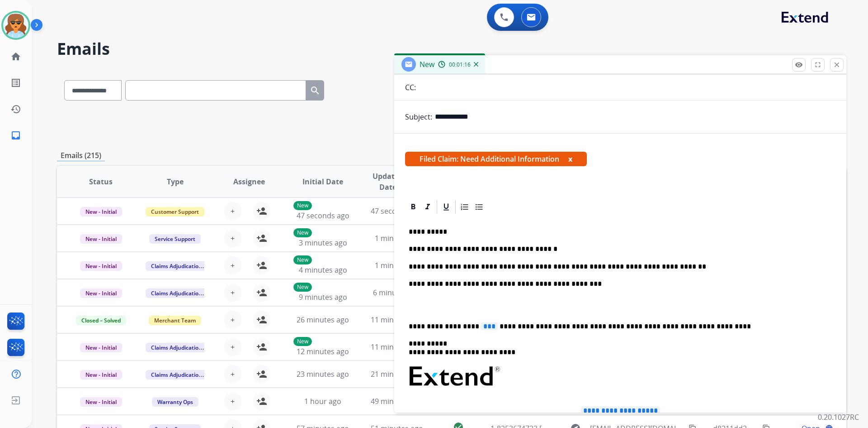  What do you see at coordinates (479, 206) in the screenshot?
I see `div: Bullet List` at bounding box center [479, 206].